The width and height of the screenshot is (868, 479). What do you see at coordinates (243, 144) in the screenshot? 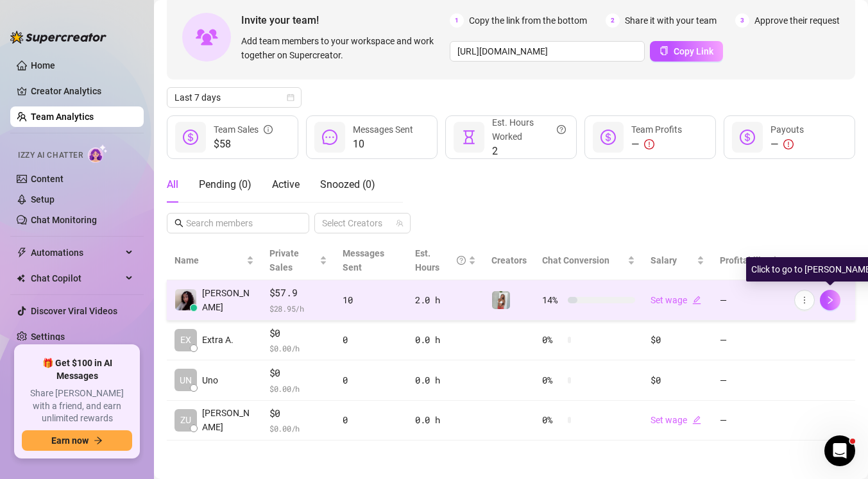
I see `span: $58` at bounding box center [243, 144].